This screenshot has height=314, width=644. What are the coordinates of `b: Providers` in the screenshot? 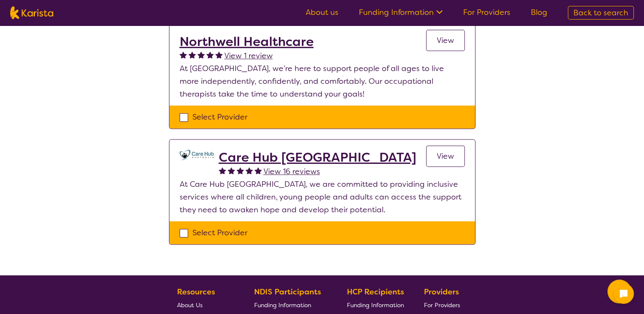 It's located at (441, 292).